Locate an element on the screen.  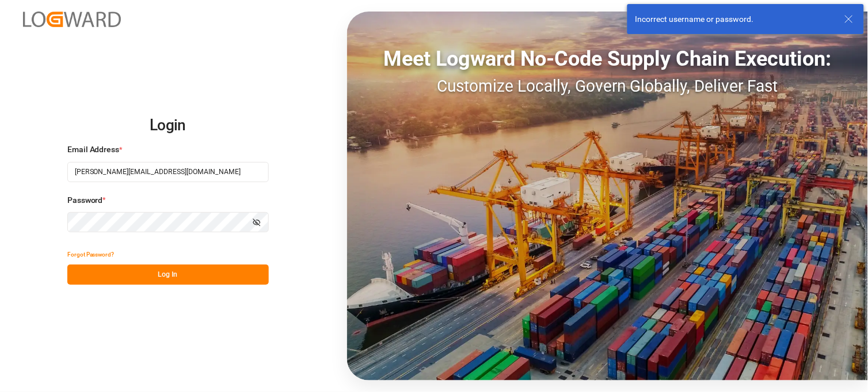
button: Forgot Password? is located at coordinates (91, 254).